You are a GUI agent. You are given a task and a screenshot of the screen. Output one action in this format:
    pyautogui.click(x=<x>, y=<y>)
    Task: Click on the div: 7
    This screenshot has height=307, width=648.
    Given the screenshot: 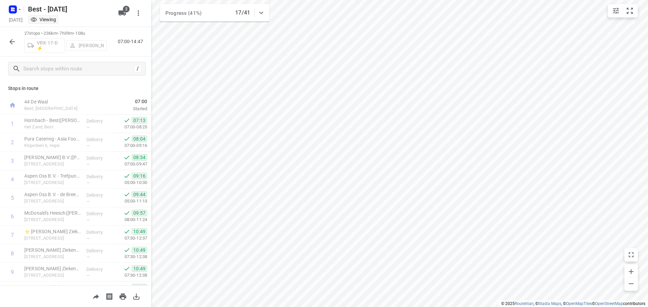 What is the action you would take?
    pyautogui.click(x=12, y=235)
    